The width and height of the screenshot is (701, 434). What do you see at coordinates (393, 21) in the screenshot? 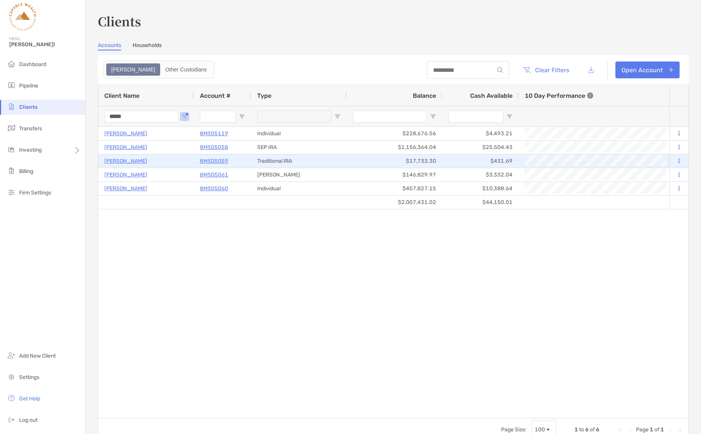
I see `h3: Clients` at bounding box center [393, 21].